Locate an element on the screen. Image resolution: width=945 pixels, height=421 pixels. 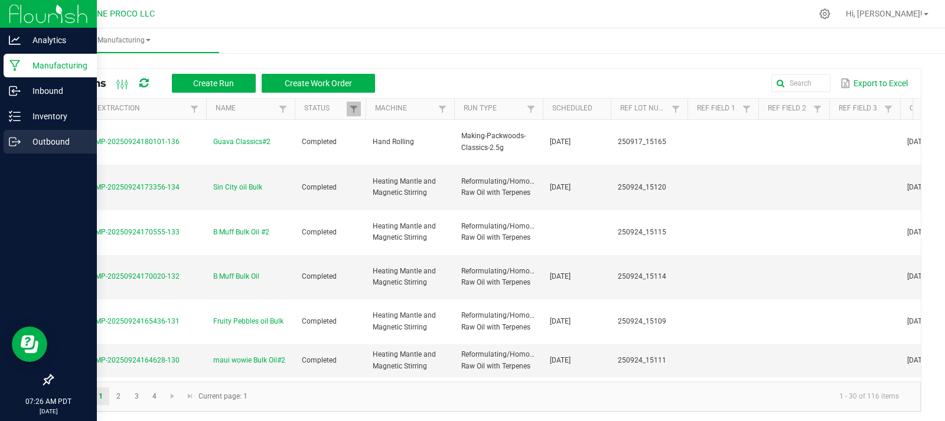
input: Search is located at coordinates (801, 83).